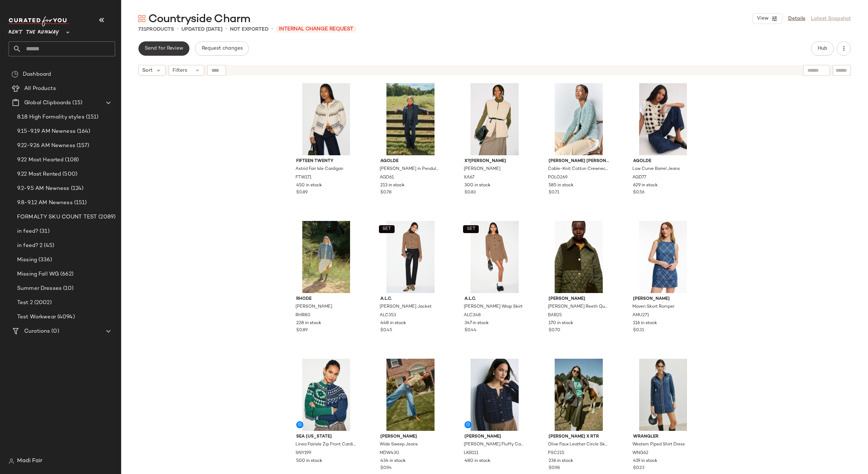 The image size is (868, 474). I want to click on span: 300 in stock, so click(477, 186).